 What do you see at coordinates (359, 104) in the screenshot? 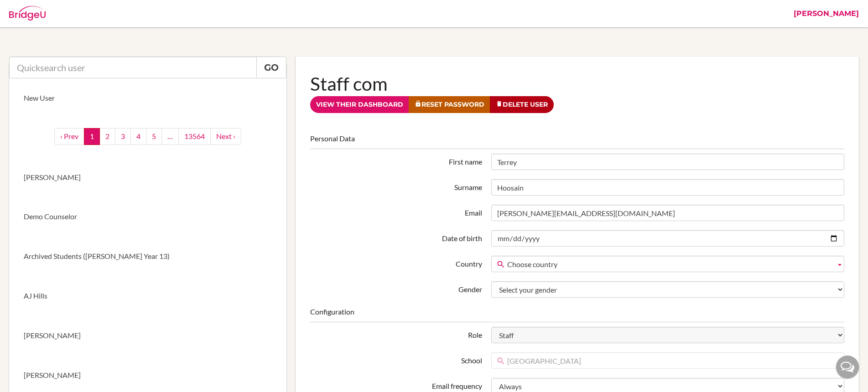
I see `a: View their dashboard` at bounding box center [359, 104].